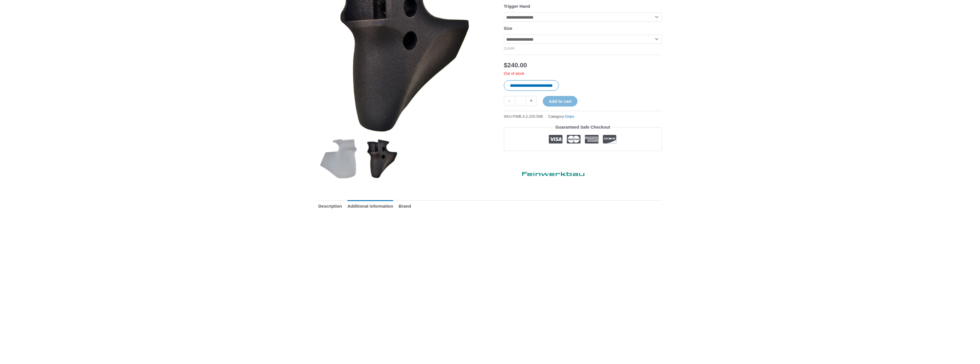 The image size is (980, 364). Describe the element at coordinates (570, 117) in the screenshot. I see `a: Grips` at that location.